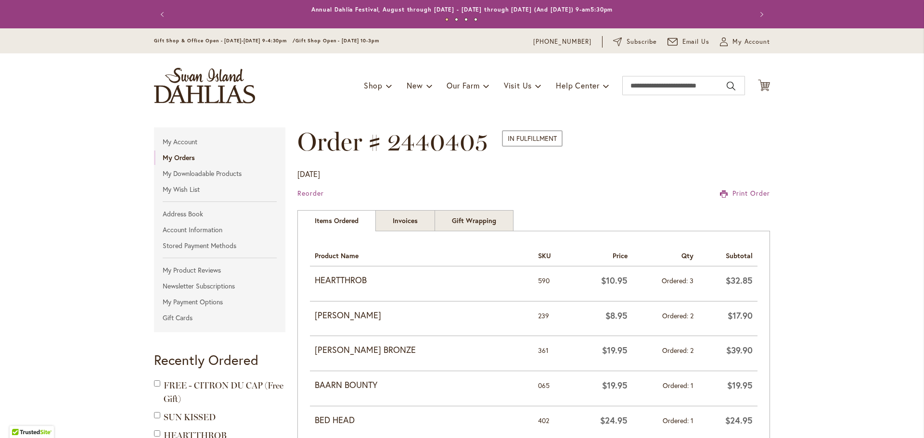  I want to click on span: Our Farm, so click(463, 85).